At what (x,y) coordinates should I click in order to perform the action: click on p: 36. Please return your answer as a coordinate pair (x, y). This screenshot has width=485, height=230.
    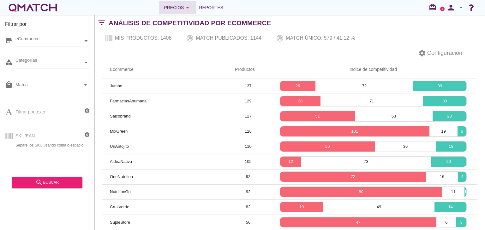
    Looking at the image, I should click on (405, 147).